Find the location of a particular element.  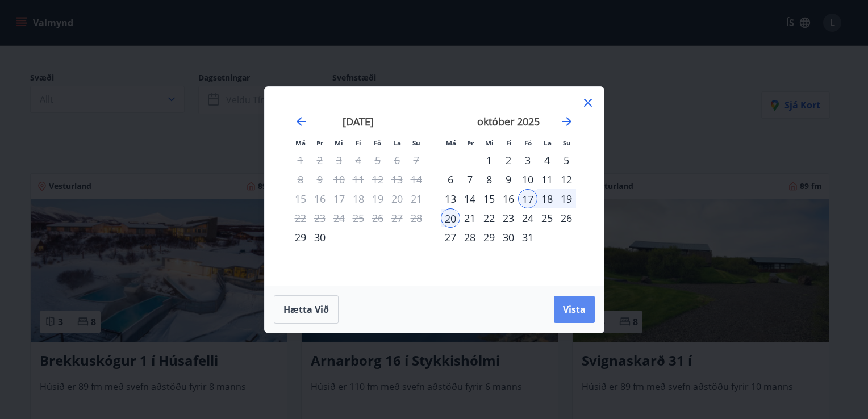

div: 26 is located at coordinates (566, 218).